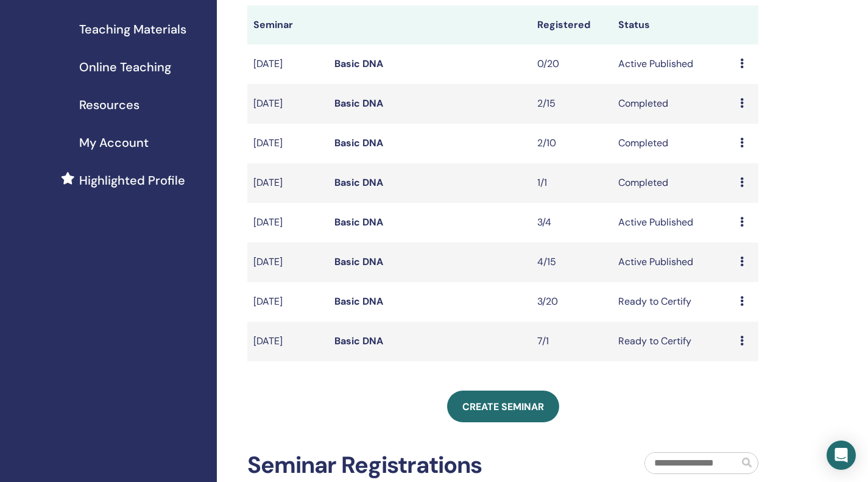 The height and width of the screenshot is (482, 868). Describe the element at coordinates (571, 341) in the screenshot. I see `td: 7/1` at that location.